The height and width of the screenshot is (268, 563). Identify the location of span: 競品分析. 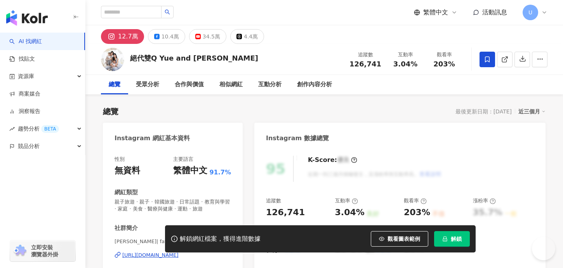
(29, 146).